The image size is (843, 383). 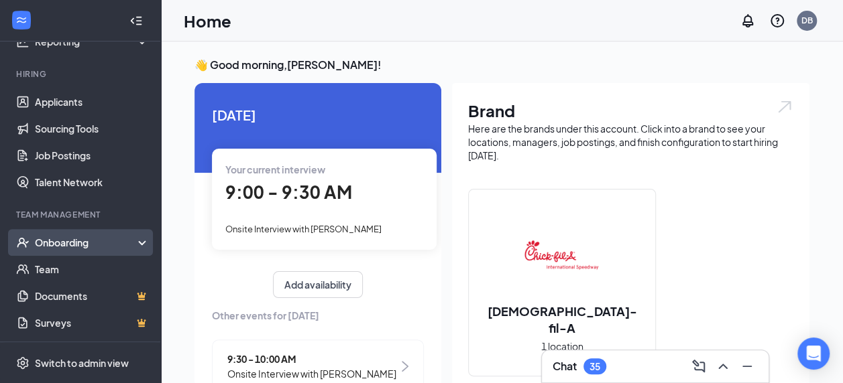 What do you see at coordinates (21, 20) in the screenshot?
I see `svg: WorkstreamLogo` at bounding box center [21, 20].